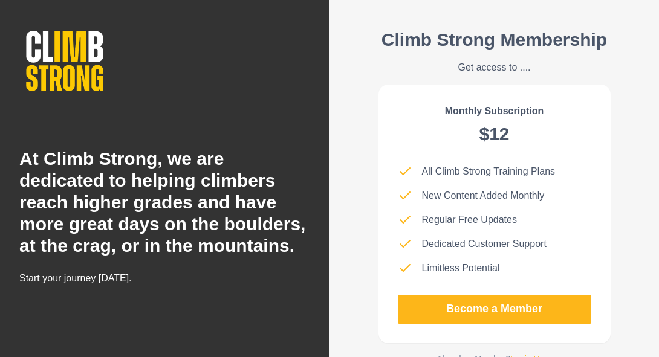  What do you see at coordinates (164, 202) in the screenshot?
I see `h2: At Climb Strong, we are dedicated to helping climbers reach higher grades and have more great day...` at bounding box center [164, 202].